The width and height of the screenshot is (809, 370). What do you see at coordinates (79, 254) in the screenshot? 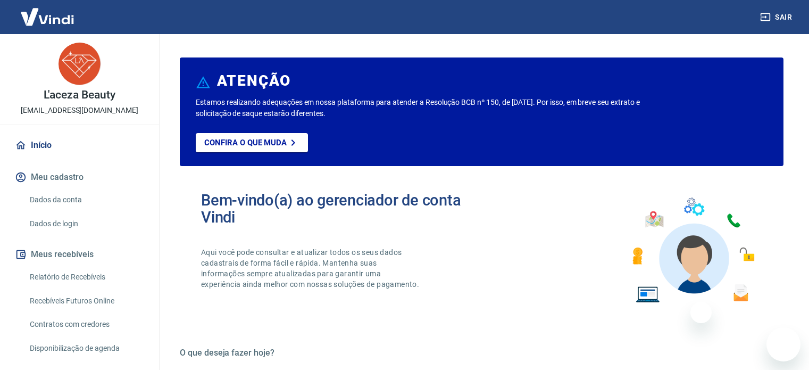
I see `button: Meus recebíveis` at bounding box center [79, 254].